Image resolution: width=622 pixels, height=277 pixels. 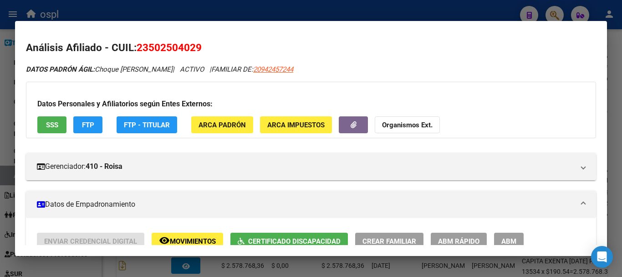 What do you see at coordinates (306, 204) in the screenshot?
I see `mat-panel-title: Datos de Empadronamiento` at bounding box center [306, 204].